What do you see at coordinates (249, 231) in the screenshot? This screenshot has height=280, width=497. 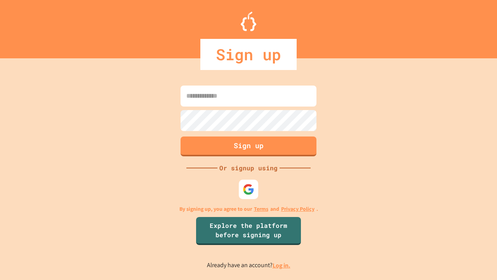 I see `a: Explore the platform before signing up` at bounding box center [249, 231].